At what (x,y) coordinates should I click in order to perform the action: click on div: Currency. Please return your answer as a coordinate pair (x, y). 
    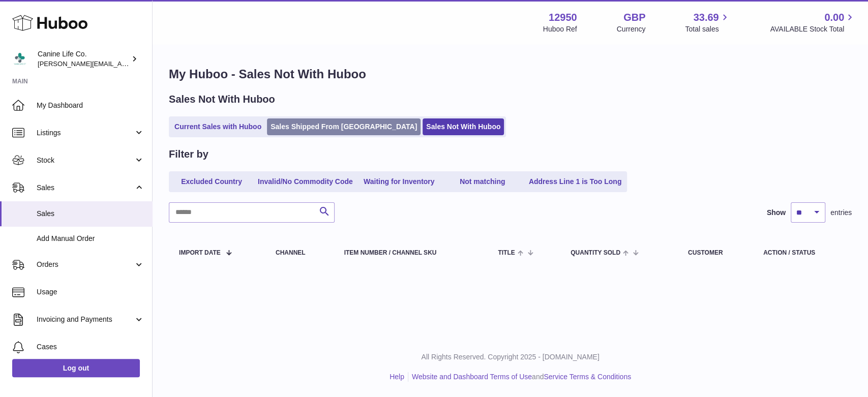
    Looking at the image, I should click on (631, 29).